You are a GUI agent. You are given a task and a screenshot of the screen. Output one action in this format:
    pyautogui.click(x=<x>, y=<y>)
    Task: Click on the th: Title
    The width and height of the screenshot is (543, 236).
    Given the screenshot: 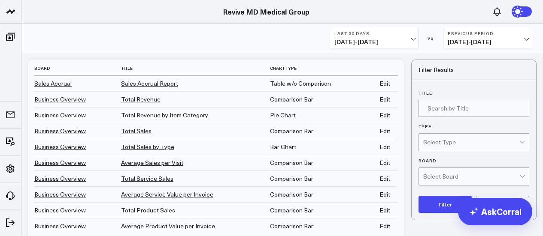 What is the action you would take?
    pyautogui.click(x=195, y=68)
    